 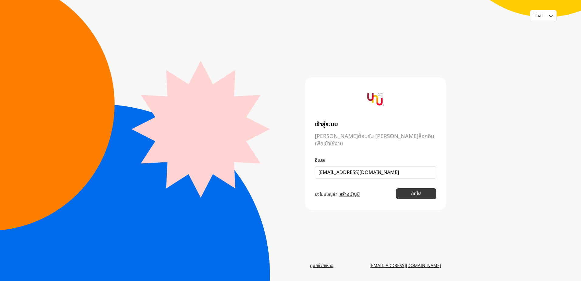 I want to click on div: Thai, so click(x=539, y=16).